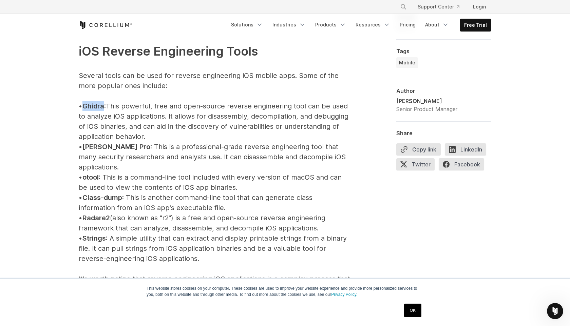 The image size is (570, 326). I want to click on a: Industries, so click(289, 25).